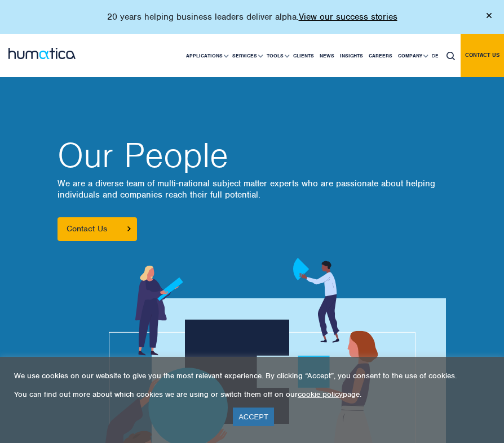  What do you see at coordinates (247, 56) in the screenshot?
I see `a: Services` at bounding box center [247, 56].